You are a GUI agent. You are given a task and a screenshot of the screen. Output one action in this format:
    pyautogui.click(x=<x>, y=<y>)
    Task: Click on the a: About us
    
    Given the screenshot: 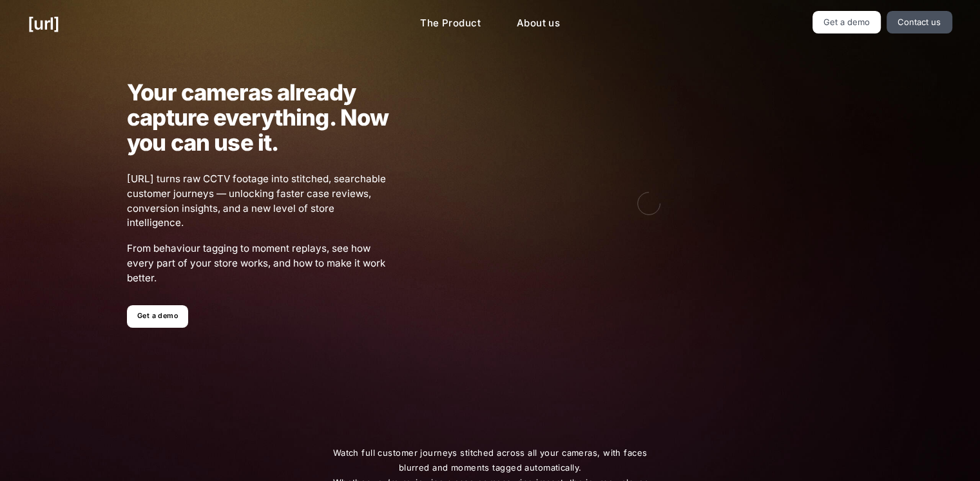 What is the action you would take?
    pyautogui.click(x=538, y=23)
    